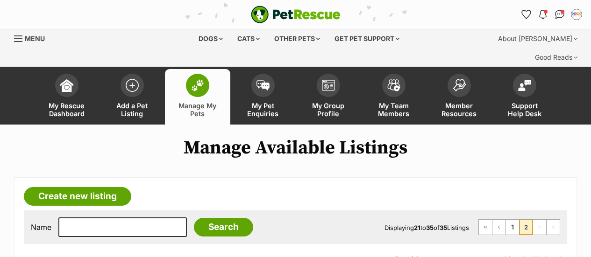 This screenshot has width=591, height=257. I want to click on span: My Group Profile, so click(328, 110).